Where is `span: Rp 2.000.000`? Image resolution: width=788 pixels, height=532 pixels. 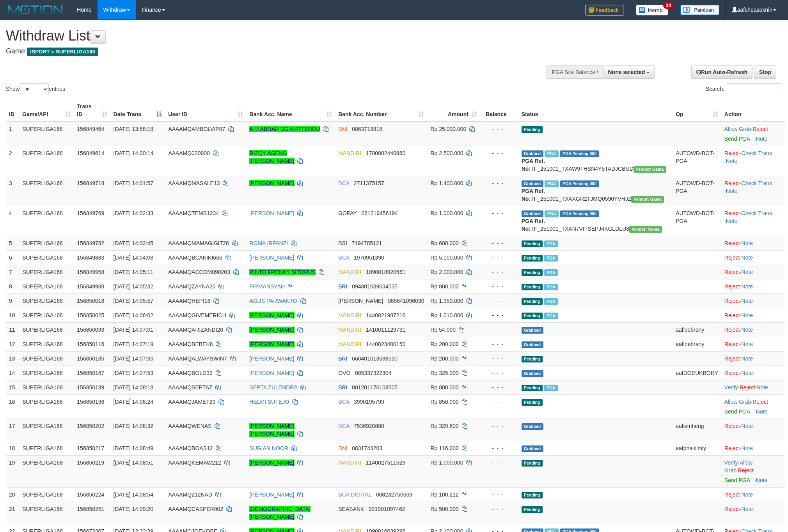
span: Rp 2.000.000 is located at coordinates (446, 272).